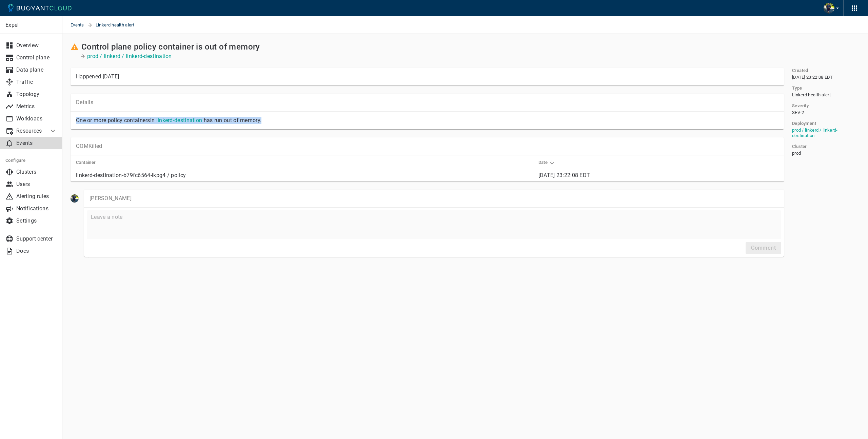 The height and width of the screenshot is (439, 868). I want to click on p: One or more policy containers in has run out of memory., so click(427, 120).